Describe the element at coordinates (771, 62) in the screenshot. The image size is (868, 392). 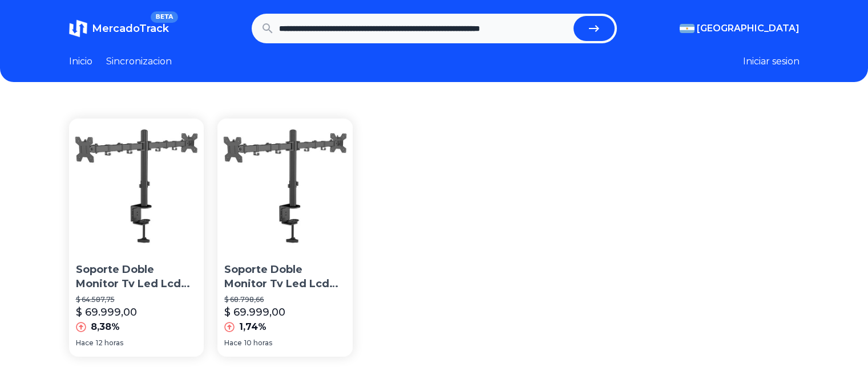
I see `button: Iniciar sesion` at that location.